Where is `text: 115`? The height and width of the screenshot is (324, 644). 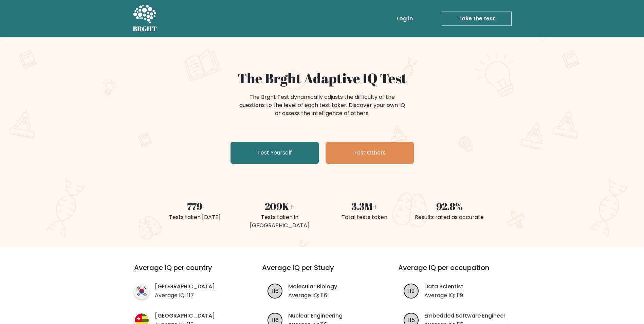 text: 115 is located at coordinates (411, 320).